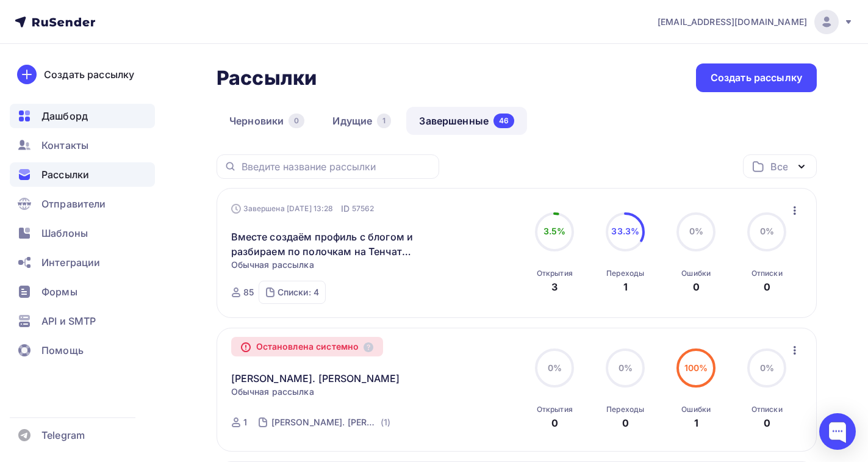 This screenshot has height=462, width=868. I want to click on span: ID, so click(345, 209).